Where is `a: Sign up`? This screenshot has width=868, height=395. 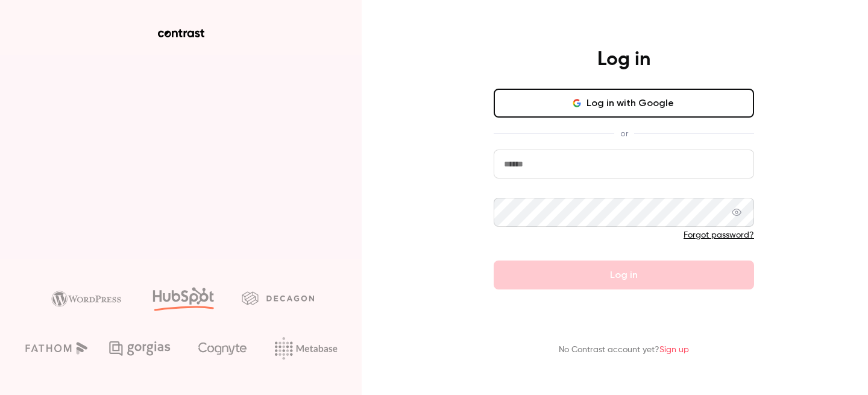
a: Sign up is located at coordinates (674, 350).